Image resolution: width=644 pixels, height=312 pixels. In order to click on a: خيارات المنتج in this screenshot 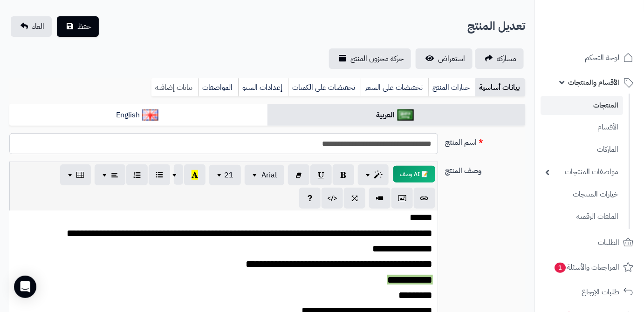, I will do `click(451, 88)`.